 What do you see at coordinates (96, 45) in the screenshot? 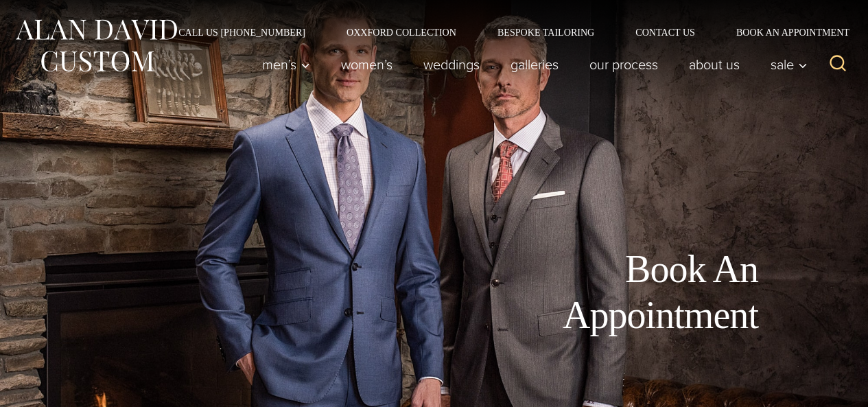
I see `img: Alan David Custom` at bounding box center [96, 45].